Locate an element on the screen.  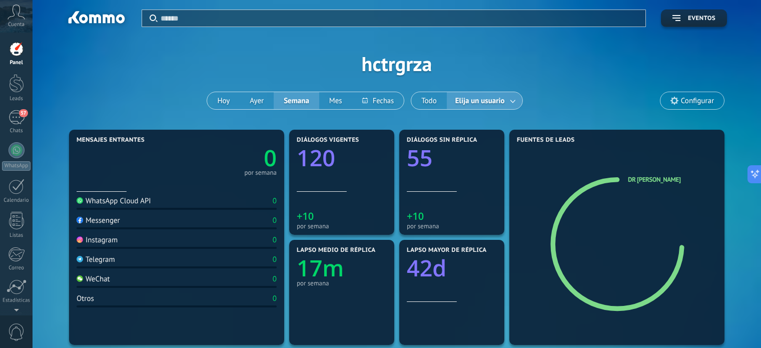
span: Configurar is located at coordinates (698, 101).